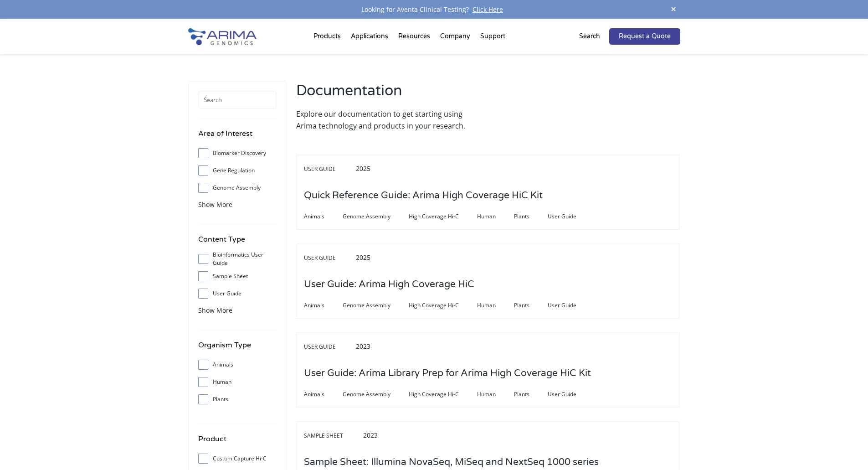  What do you see at coordinates (238, 442) in the screenshot?
I see `h4: Product` at bounding box center [238, 442].